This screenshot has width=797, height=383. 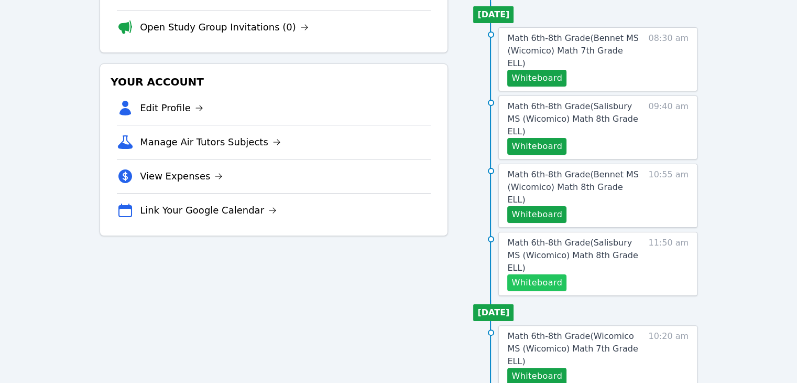 I want to click on span: 08:30 am, so click(x=669, y=59).